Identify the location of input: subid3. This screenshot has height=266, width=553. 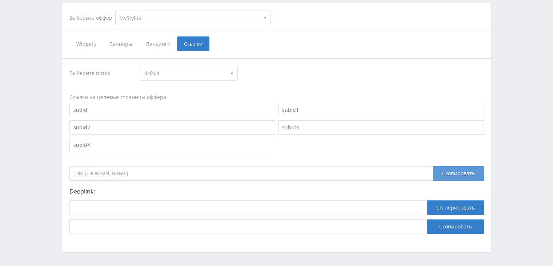
(381, 127).